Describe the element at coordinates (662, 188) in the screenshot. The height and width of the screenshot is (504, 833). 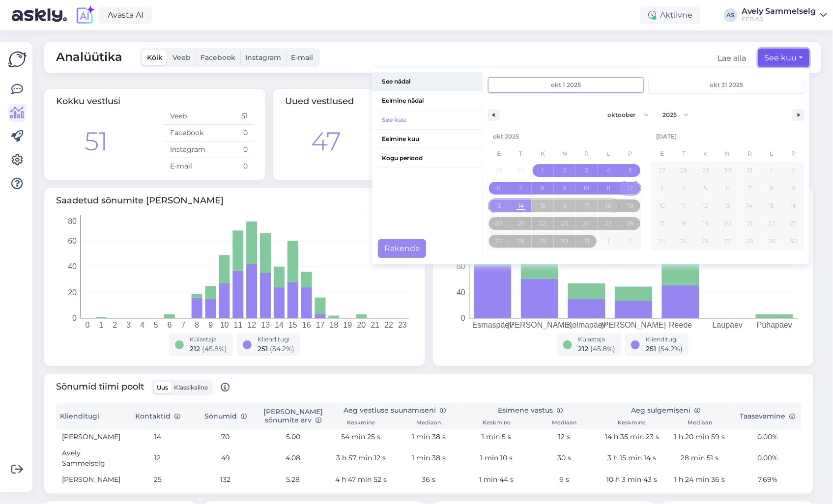
I see `span: 3` at that location.